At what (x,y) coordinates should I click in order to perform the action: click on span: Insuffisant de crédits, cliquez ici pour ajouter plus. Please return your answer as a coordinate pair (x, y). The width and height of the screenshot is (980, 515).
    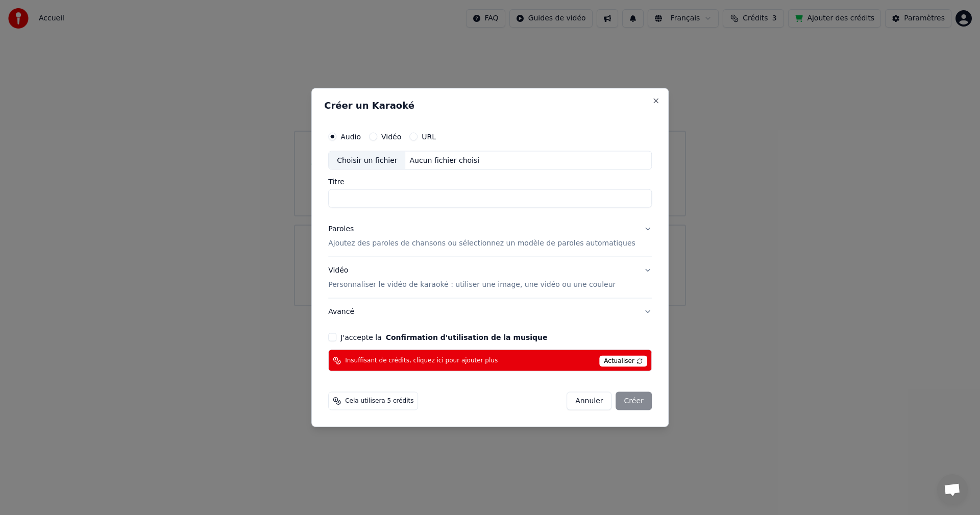
    Looking at the image, I should click on (421, 361).